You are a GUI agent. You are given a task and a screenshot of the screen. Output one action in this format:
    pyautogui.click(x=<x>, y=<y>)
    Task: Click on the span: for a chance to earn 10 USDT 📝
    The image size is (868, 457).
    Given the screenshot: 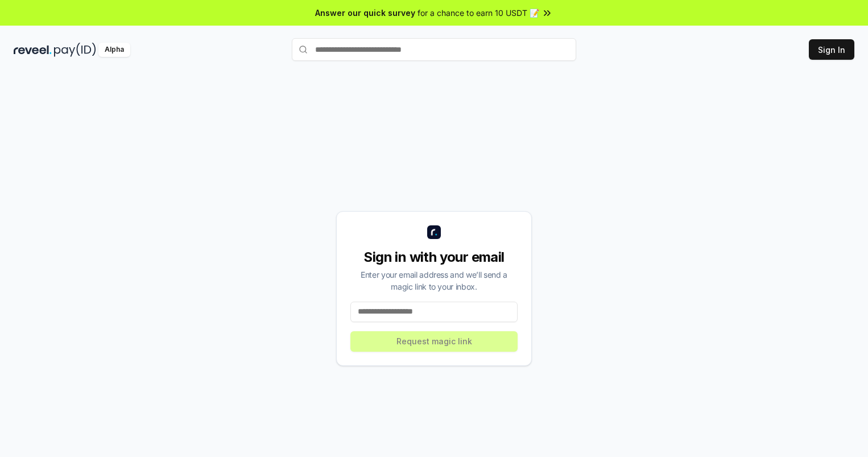 What is the action you would take?
    pyautogui.click(x=478, y=12)
    